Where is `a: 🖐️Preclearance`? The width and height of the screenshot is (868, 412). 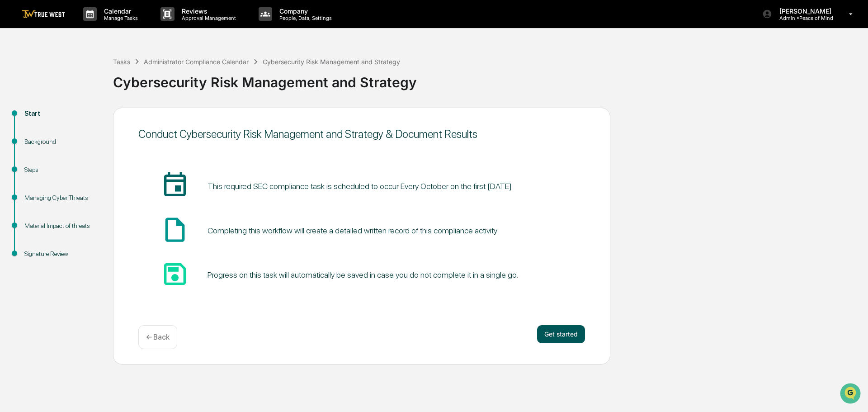 a: 🖐️Preclearance is located at coordinates (33, 190).